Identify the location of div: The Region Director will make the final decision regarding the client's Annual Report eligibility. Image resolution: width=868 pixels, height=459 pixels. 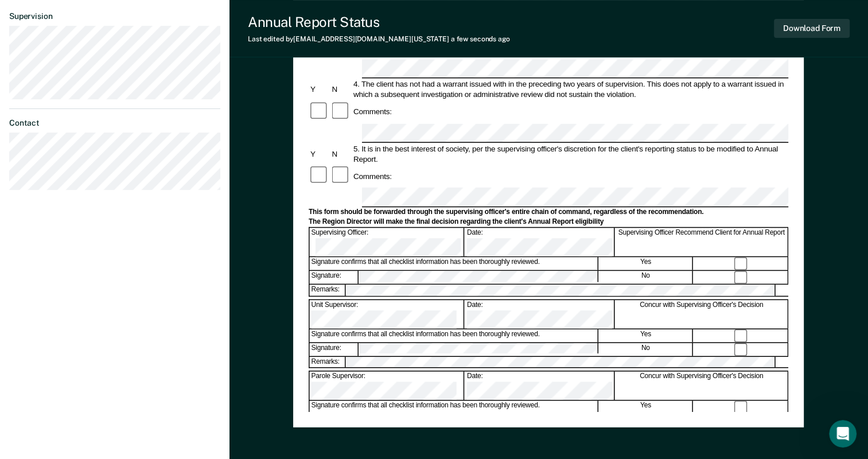
(548, 222).